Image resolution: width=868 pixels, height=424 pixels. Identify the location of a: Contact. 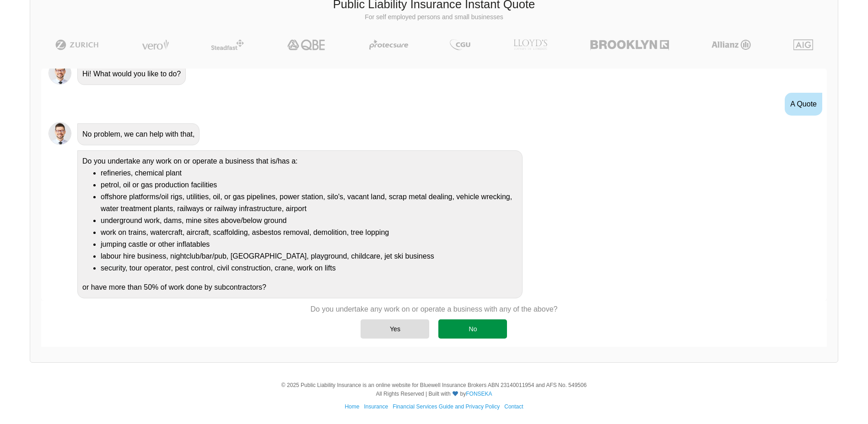
(514, 407).